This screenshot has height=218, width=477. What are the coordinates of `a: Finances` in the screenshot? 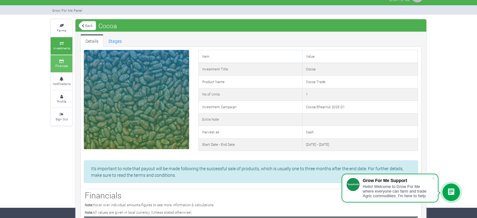 It's located at (61, 64).